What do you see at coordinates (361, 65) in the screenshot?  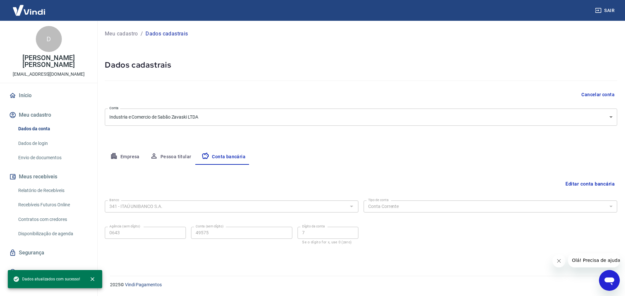 I see `h5: Dados cadastrais` at bounding box center [361, 65].